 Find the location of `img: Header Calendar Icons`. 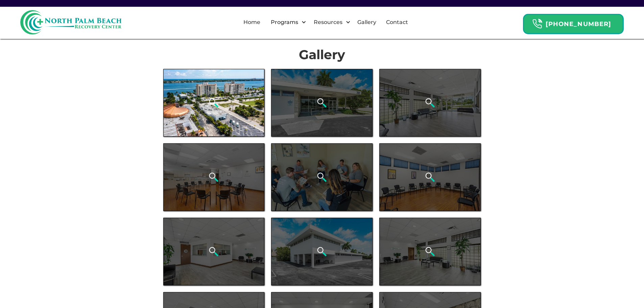

img: Header Calendar Icons is located at coordinates (538, 23).